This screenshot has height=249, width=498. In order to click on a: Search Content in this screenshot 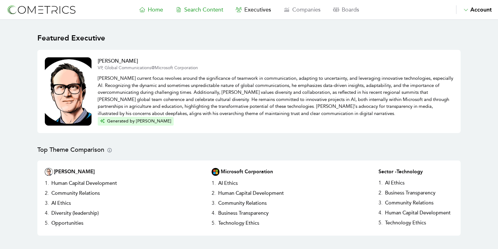, I will do `click(199, 10)`.